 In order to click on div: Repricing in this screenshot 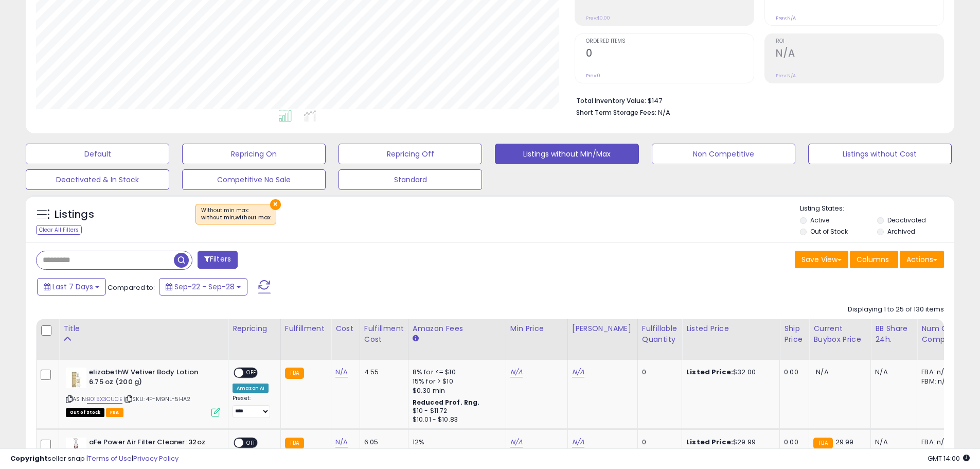, I will do `click(254, 328)`.